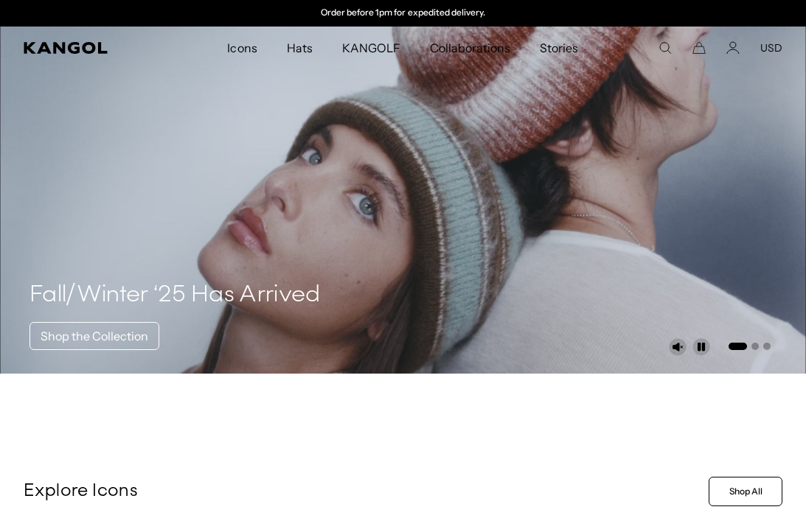 This screenshot has width=806, height=532. Describe the element at coordinates (699, 48) in the screenshot. I see `button: Cart` at that location.